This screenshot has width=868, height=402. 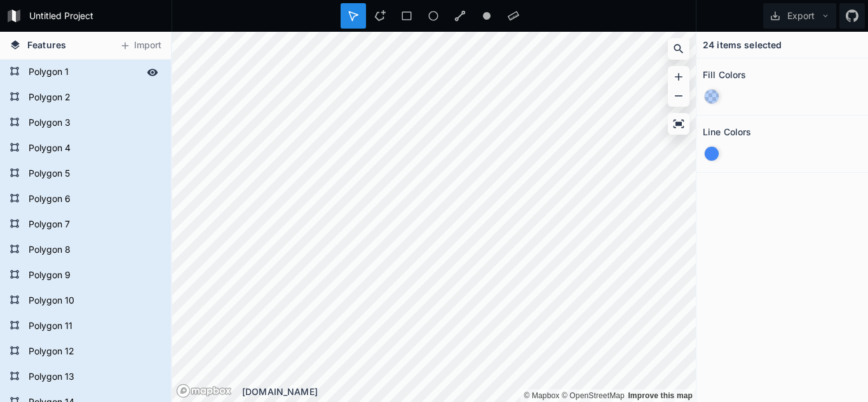 I want to click on a: Mapbox, so click(x=541, y=396).